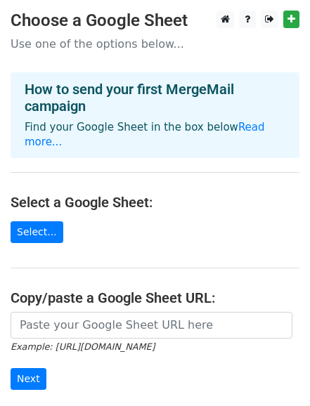 This screenshot has width=310, height=406. What do you see at coordinates (37, 232) in the screenshot?
I see `a: Select...` at bounding box center [37, 232].